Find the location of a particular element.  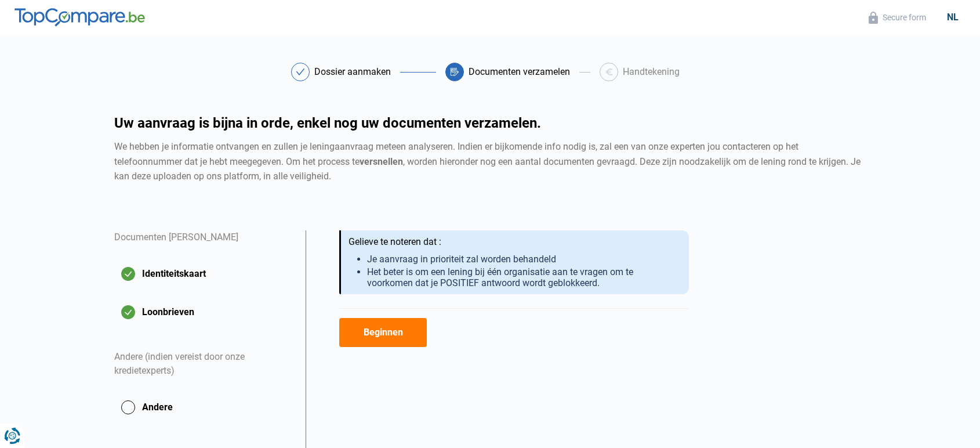

div: Gelieve te noteren dat : is located at coordinates (514, 242).